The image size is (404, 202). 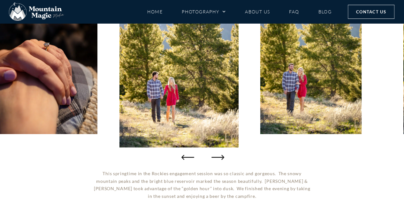 I want to click on a: About Us, so click(x=257, y=11).